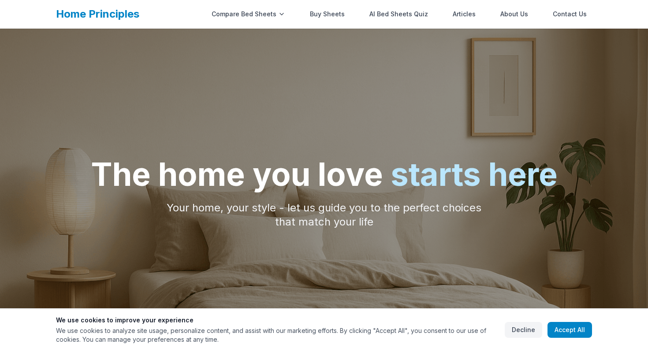 The image size is (648, 351). I want to click on p: Your home, your style - let us guide you to the perfect choices that match your life, so click(324, 215).